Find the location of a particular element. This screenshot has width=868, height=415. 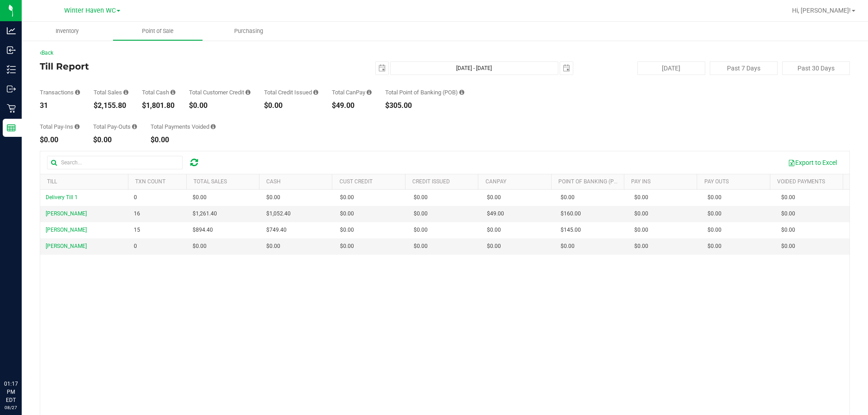

span: $49.00 is located at coordinates (495, 214).